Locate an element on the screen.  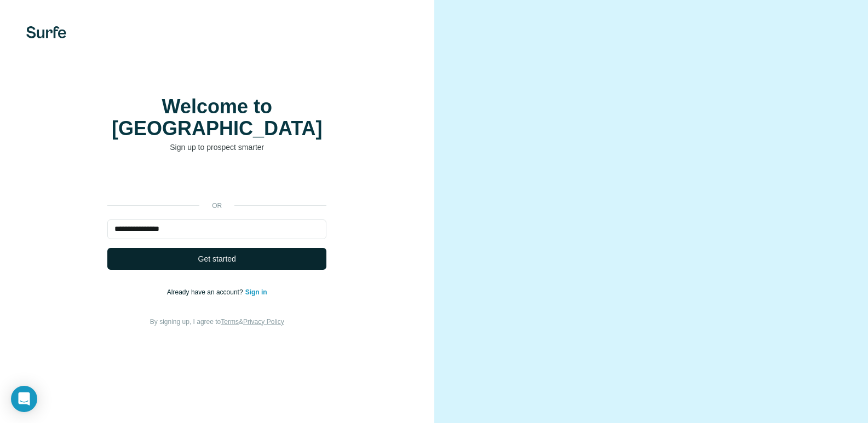
div: Open Intercom Messenger is located at coordinates (24, 399).